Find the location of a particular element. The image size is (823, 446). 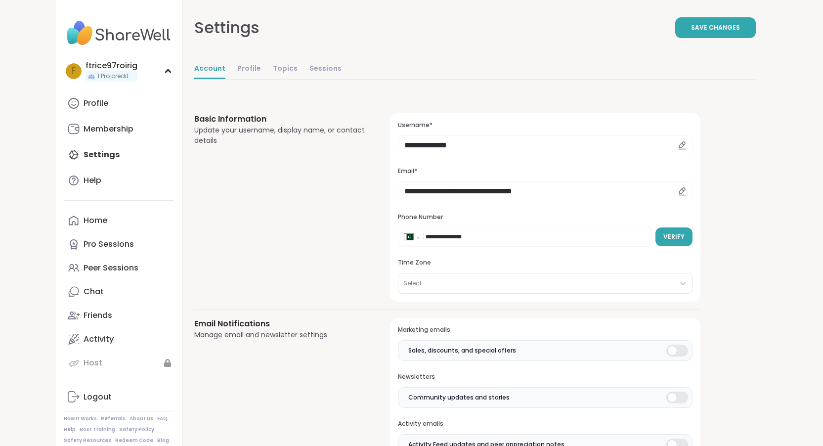

a: About Us is located at coordinates (141, 419).